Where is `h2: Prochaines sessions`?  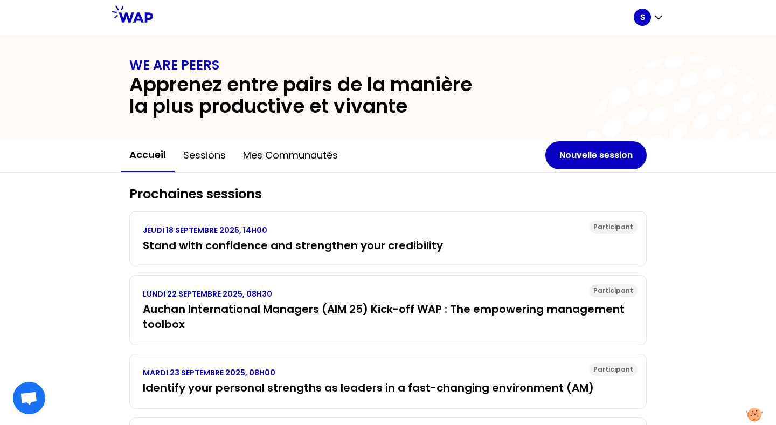 h2: Prochaines sessions is located at coordinates (388, 194).